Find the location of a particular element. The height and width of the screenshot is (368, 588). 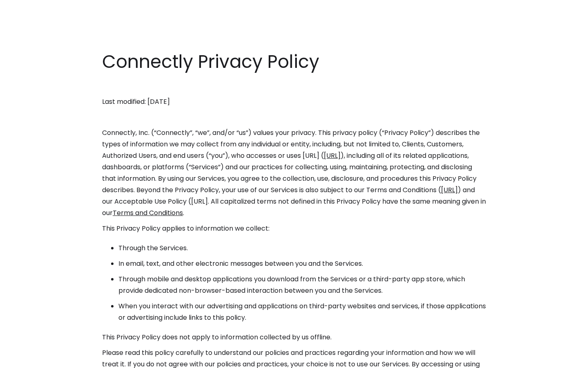

h1: Connectly Privacy Policy is located at coordinates (294, 62).